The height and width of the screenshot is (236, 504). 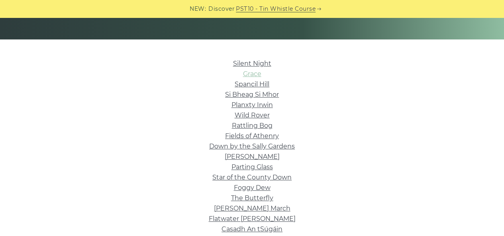 What do you see at coordinates (252, 115) in the screenshot?
I see `a: Wild Rover` at bounding box center [252, 115].